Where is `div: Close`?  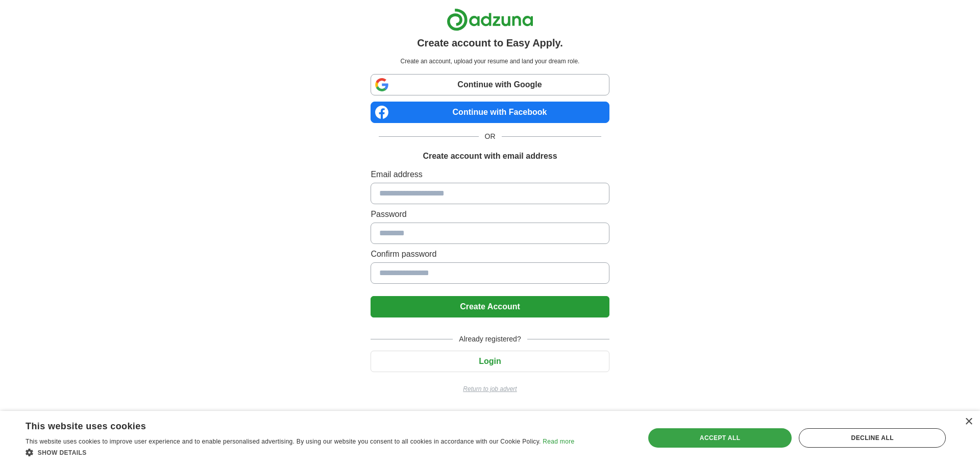 div: Close is located at coordinates (969, 421).